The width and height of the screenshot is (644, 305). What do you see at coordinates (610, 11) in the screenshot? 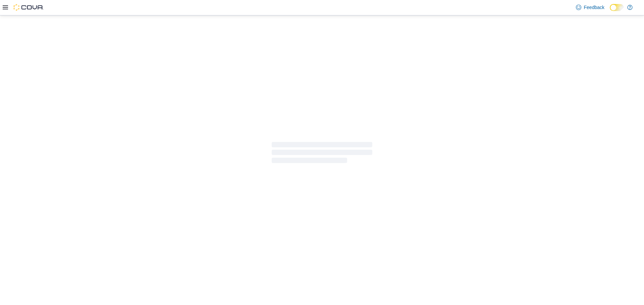
I see `span: Dark Mode` at bounding box center [610, 11].